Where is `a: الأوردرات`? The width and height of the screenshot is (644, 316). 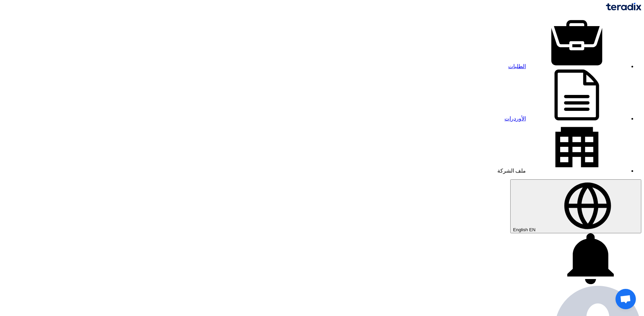
a: الأوردرات is located at coordinates (566, 118).